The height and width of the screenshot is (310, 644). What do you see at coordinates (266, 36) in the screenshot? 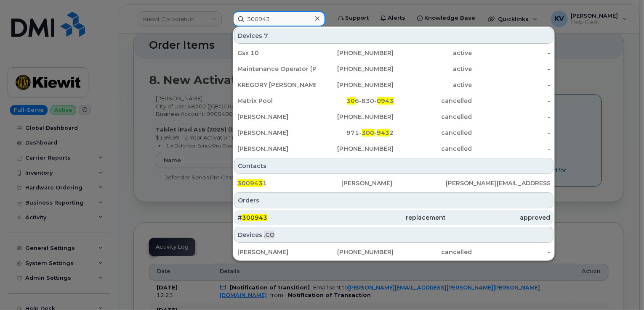
I see `span: 7` at bounding box center [266, 36].